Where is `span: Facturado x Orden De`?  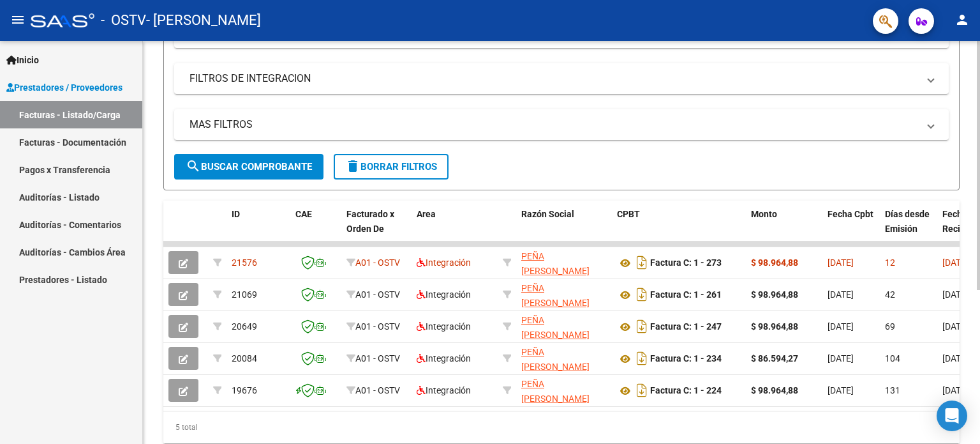 span: Facturado x Orden De is located at coordinates (370, 221).